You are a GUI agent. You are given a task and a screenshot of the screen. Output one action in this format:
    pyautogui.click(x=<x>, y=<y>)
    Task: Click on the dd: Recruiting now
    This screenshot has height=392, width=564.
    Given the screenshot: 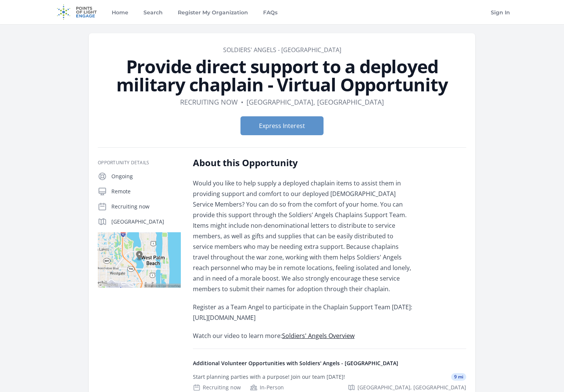 What is the action you would take?
    pyautogui.click(x=209, y=102)
    